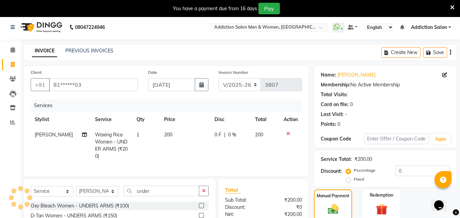 The width and height of the screenshot is (460, 218). Describe the element at coordinates (333, 196) in the screenshot. I see `label: Manual Payment` at that location.